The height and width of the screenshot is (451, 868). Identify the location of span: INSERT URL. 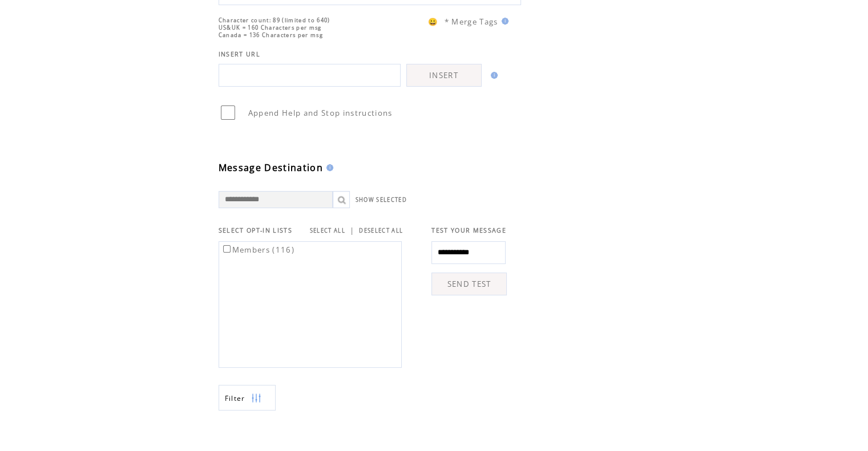
(239, 55).